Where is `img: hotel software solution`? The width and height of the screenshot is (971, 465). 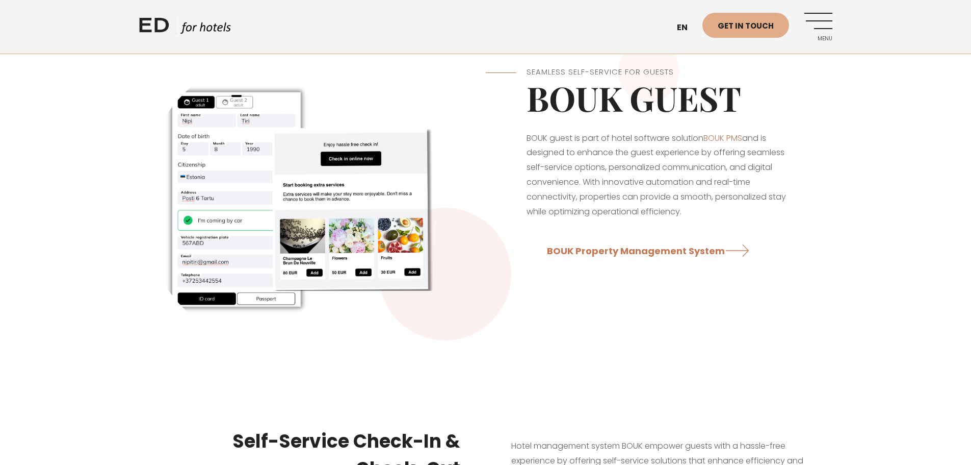
img: hotel software solution is located at coordinates (313, 201).